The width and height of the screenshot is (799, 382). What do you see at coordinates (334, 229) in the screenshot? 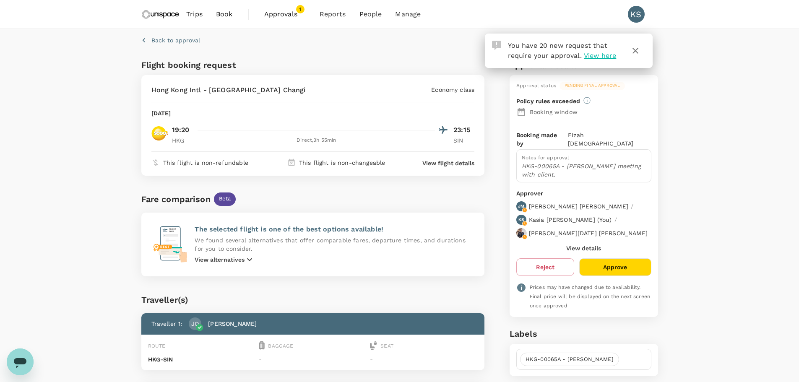
I see `p: The selected flight is one of the best options available!` at bounding box center [334, 229].